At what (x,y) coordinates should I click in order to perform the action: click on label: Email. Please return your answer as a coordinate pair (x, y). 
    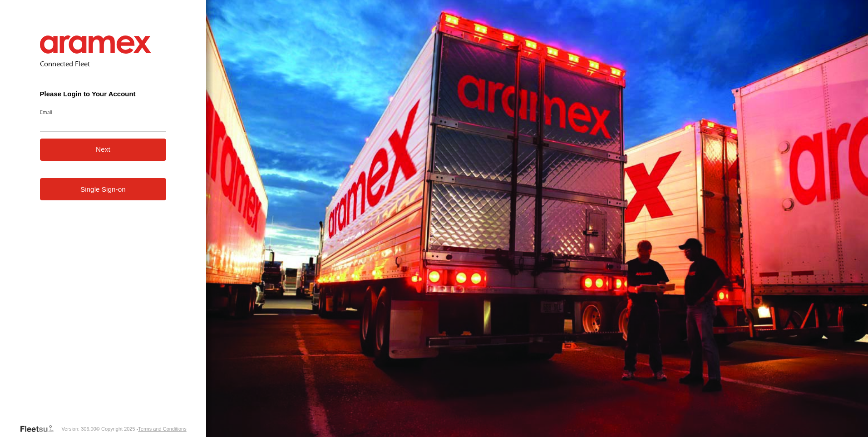
    Looking at the image, I should click on (103, 112).